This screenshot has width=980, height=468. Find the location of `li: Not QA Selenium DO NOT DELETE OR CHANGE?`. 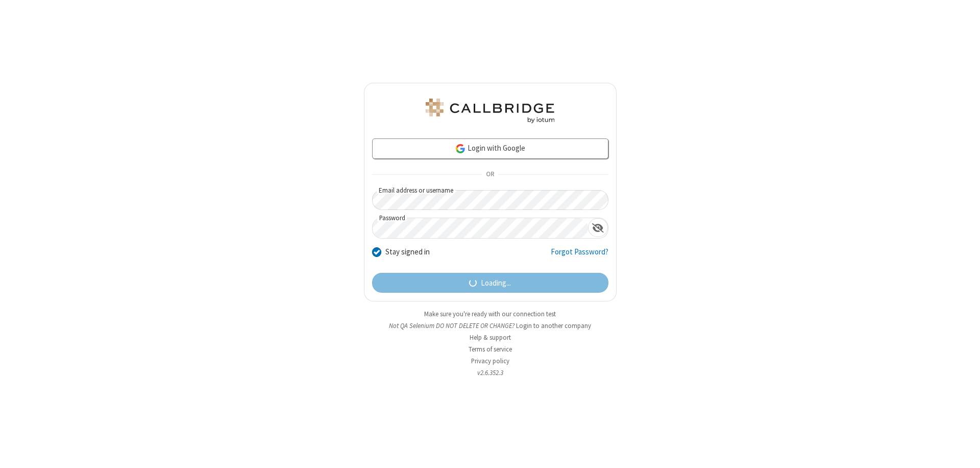

li: Not QA Selenium DO NOT DELETE OR CHANGE? is located at coordinates (490, 326).